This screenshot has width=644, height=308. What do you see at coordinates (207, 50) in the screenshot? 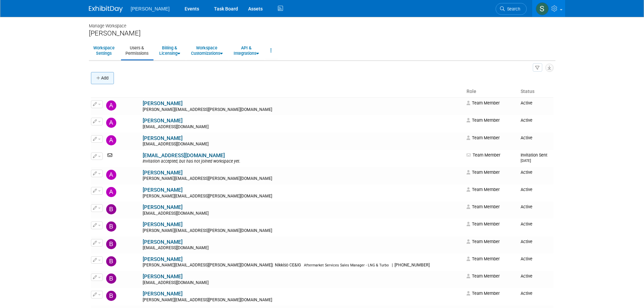
I see `a: WorkspaceCustomizations` at bounding box center [207, 50].